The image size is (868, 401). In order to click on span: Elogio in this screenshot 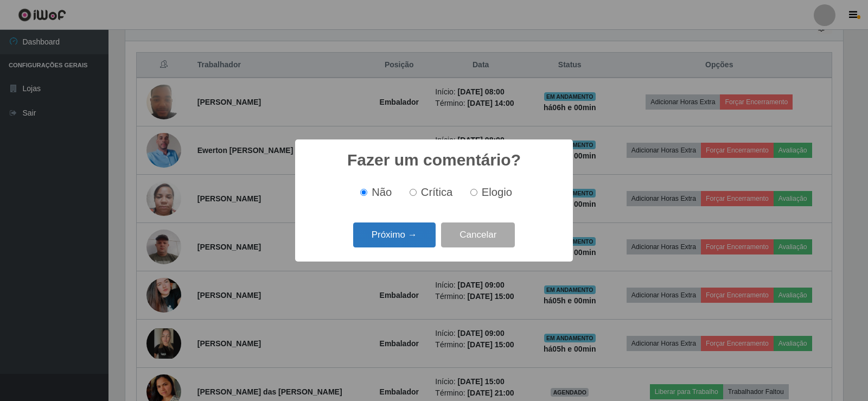, I will do `click(497, 192)`.